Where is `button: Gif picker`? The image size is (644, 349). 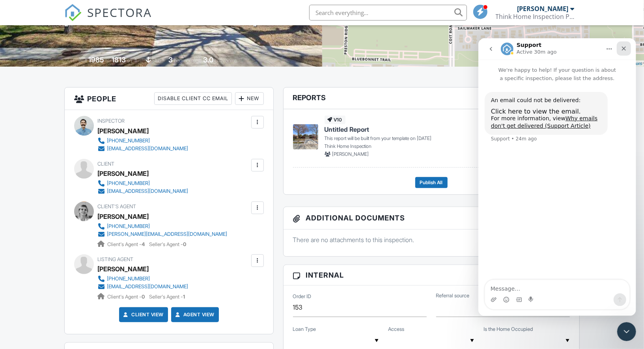 button: Gif picker is located at coordinates (41, 262).